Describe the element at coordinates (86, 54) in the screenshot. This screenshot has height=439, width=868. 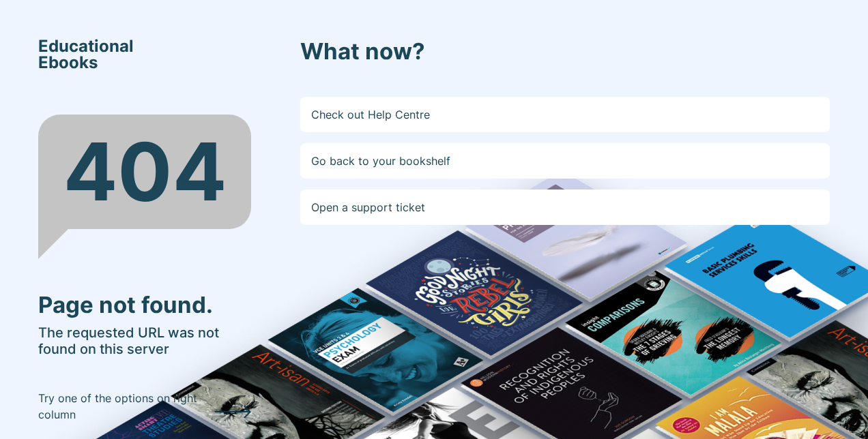
I see `span: Educational Ebooks` at that location.